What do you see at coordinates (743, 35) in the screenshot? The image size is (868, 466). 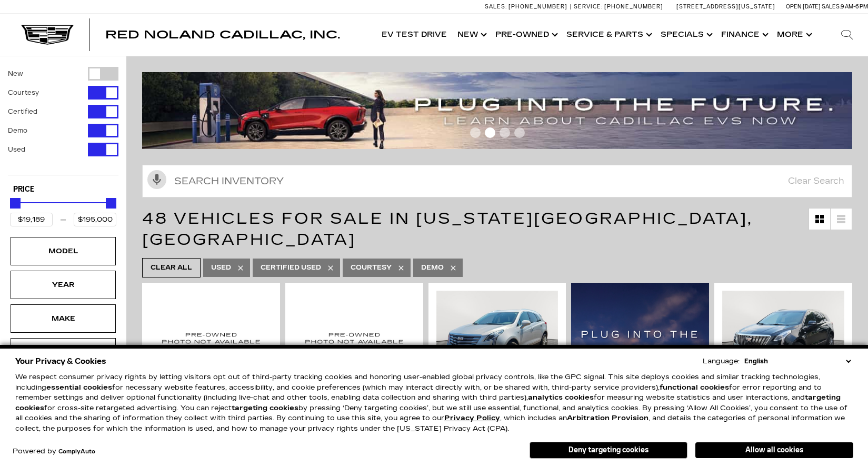 I see `a: Finance` at bounding box center [743, 35].